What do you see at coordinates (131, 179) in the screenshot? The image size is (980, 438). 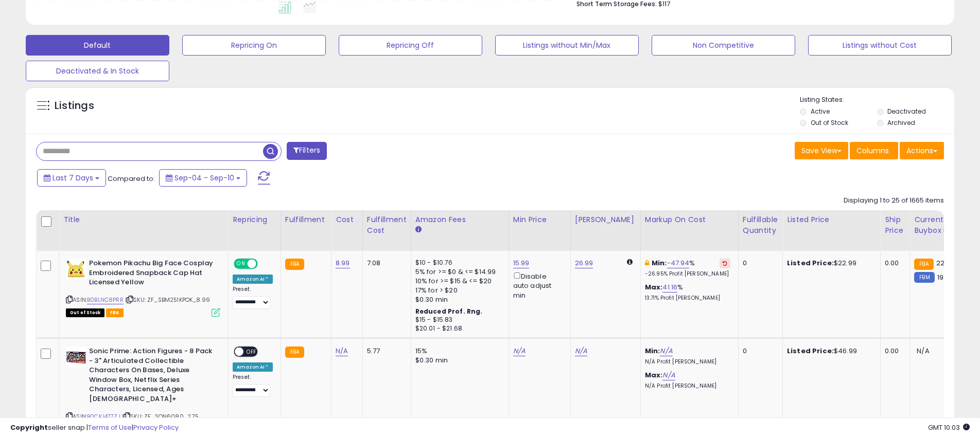 I see `span: Compared to:` at bounding box center [131, 179].